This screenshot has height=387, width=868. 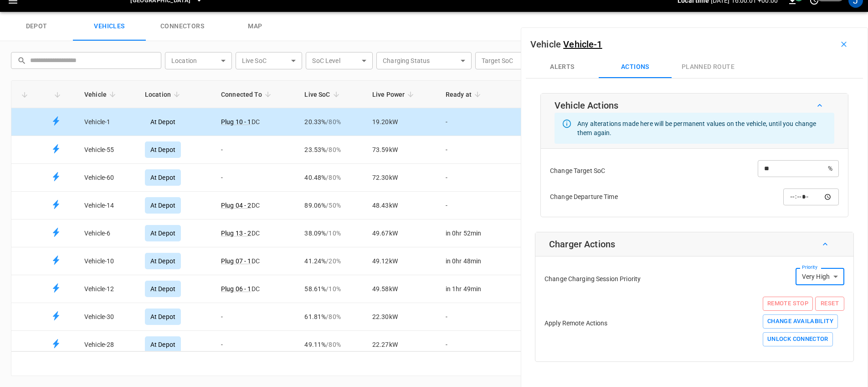 What do you see at coordinates (395, 94) in the screenshot?
I see `span: Live Power` at bounding box center [395, 94].